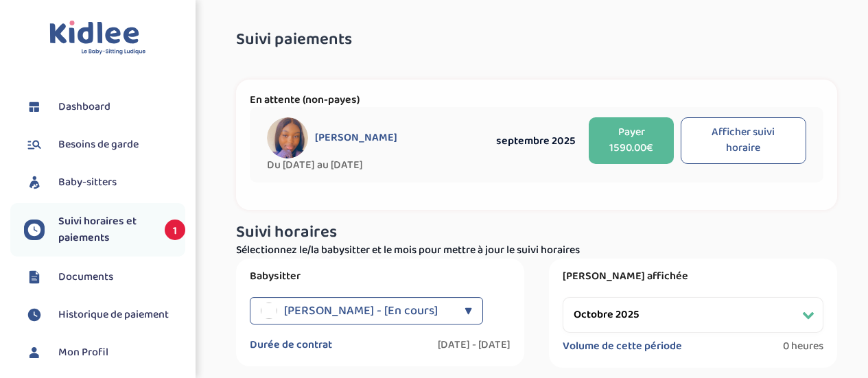 The height and width of the screenshot is (378, 868). I want to click on img: logo.svg, so click(97, 38).